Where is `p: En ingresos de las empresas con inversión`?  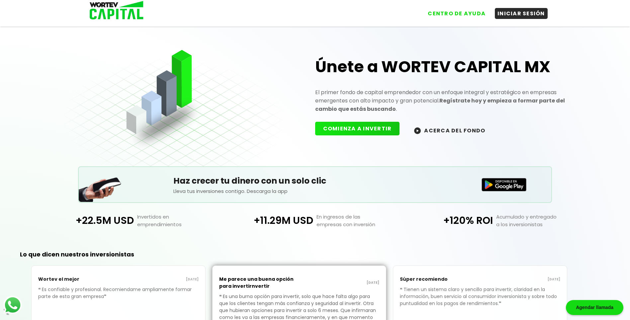 p: En ingresos de las empresas con inversión is located at coordinates (359, 220).